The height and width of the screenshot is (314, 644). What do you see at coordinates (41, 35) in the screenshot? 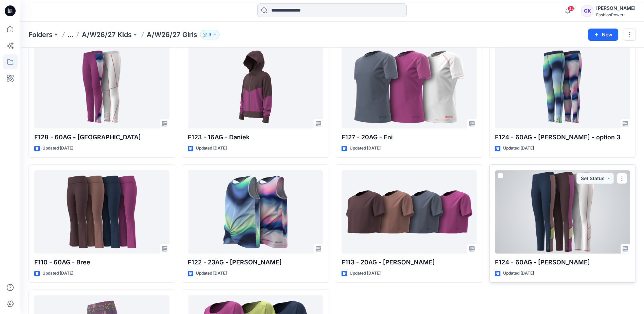
I see `a: Folders` at bounding box center [41, 35].